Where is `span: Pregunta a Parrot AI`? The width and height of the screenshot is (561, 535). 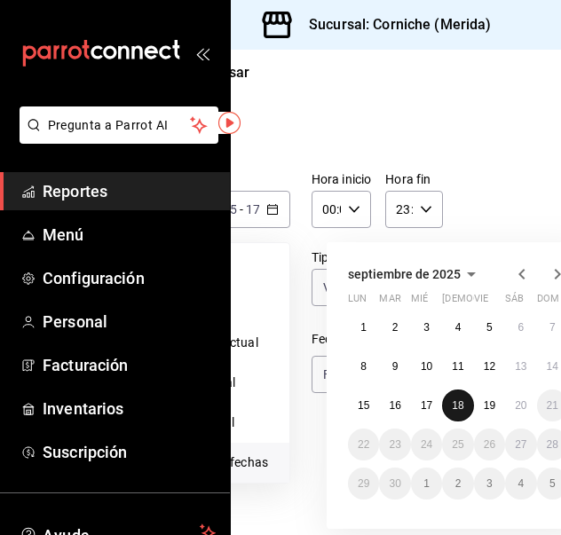 span: Pregunta a Parrot AI is located at coordinates (119, 125).